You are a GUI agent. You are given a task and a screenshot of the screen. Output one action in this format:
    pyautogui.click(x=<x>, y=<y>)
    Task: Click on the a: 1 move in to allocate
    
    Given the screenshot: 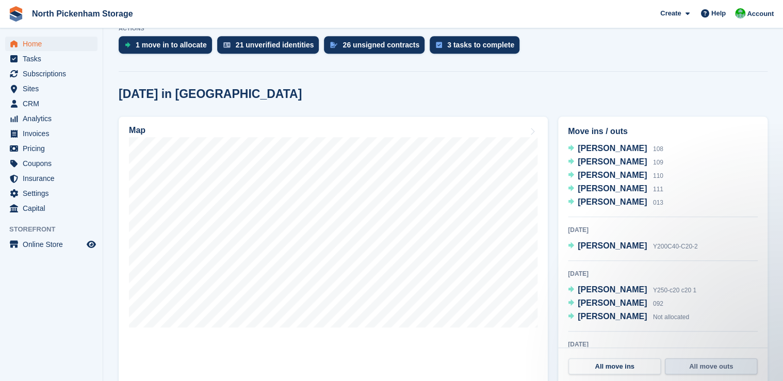 What is the action you would take?
    pyautogui.click(x=168, y=47)
    